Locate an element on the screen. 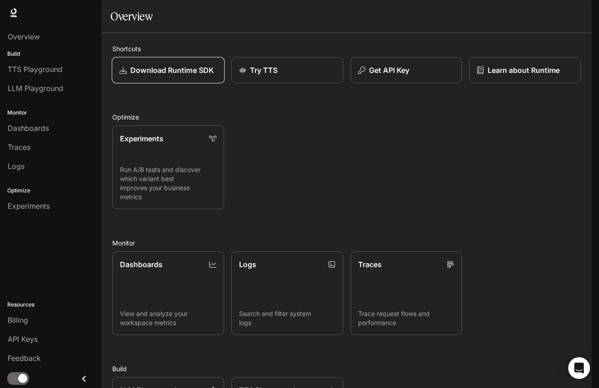  p: Search and filter system logs is located at coordinates (287, 319).